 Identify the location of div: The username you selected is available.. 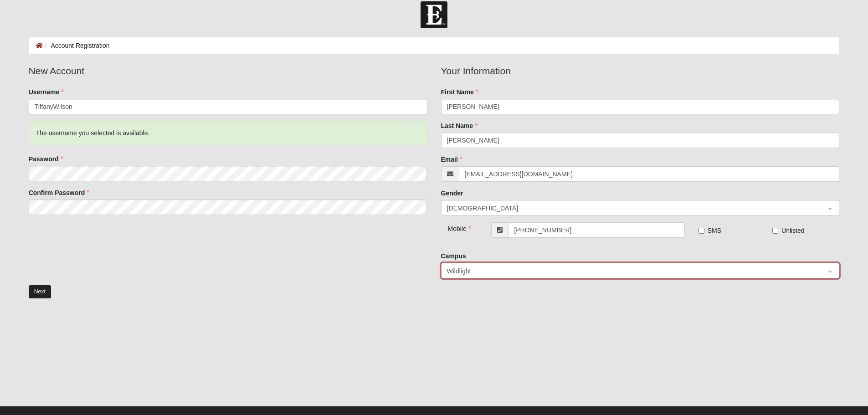
(228, 133).